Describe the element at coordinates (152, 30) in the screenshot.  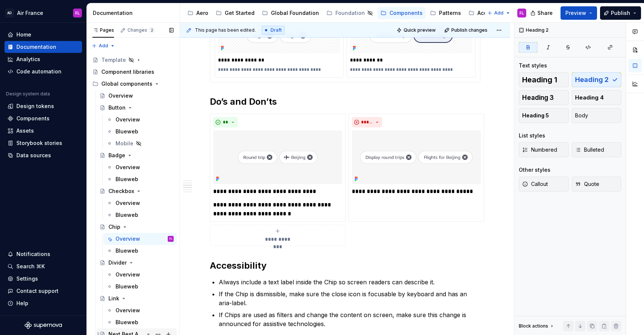
I see `span: 2` at that location.